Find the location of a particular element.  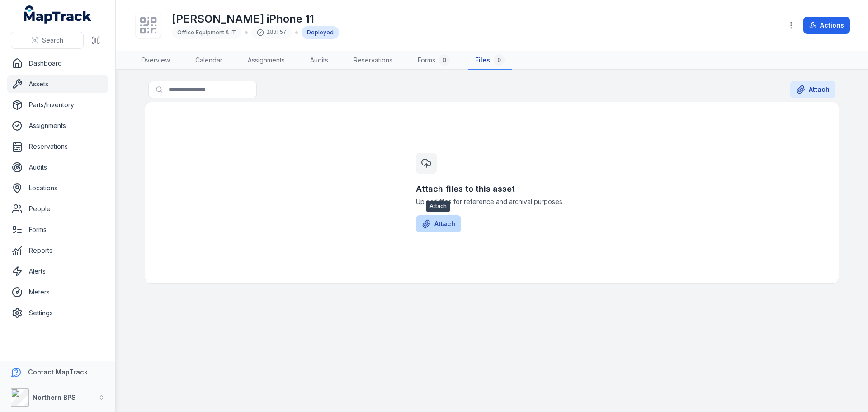

a: Locations is located at coordinates (57, 188).